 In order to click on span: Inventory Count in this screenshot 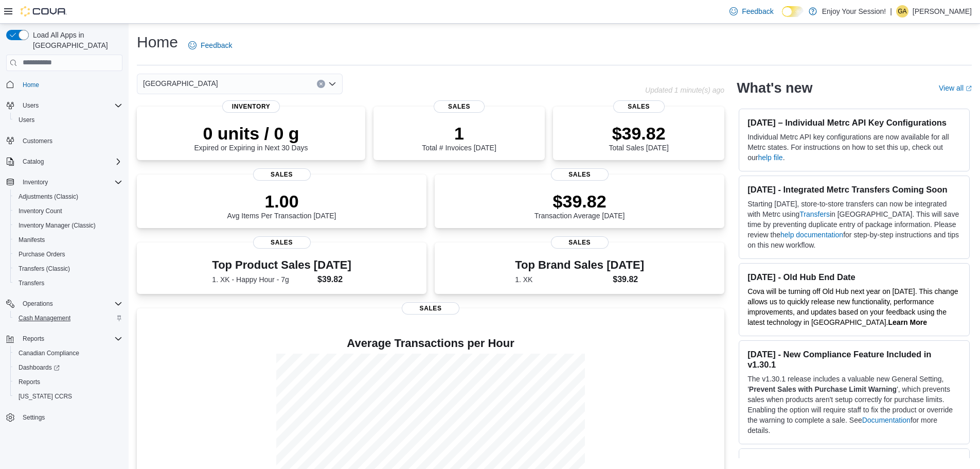, I will do `click(40, 211)`.